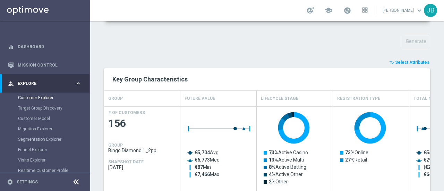  What do you see at coordinates (142, 150) in the screenshot?
I see `span: Bingo Diamond 1_2pp` at bounding box center [142, 150].